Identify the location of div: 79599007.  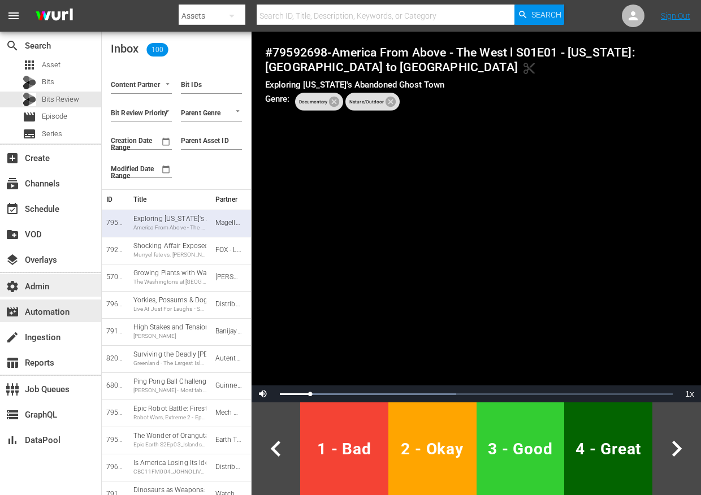
(115, 413).